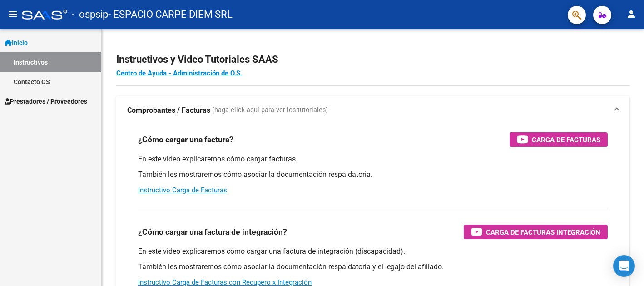 The width and height of the screenshot is (644, 286). I want to click on h3: ¿Cómo cargar una factura?, so click(186, 140).